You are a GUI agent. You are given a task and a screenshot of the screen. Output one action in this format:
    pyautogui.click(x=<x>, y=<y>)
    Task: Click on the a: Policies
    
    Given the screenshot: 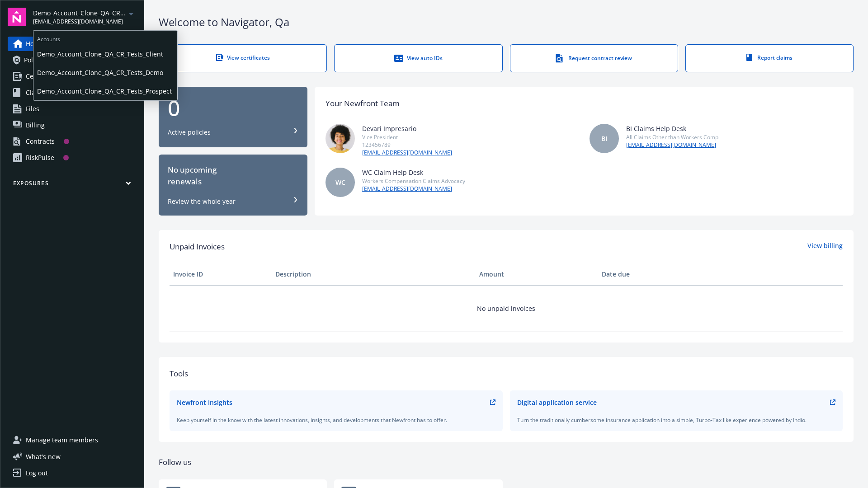 What is the action you would take?
    pyautogui.click(x=72, y=60)
    